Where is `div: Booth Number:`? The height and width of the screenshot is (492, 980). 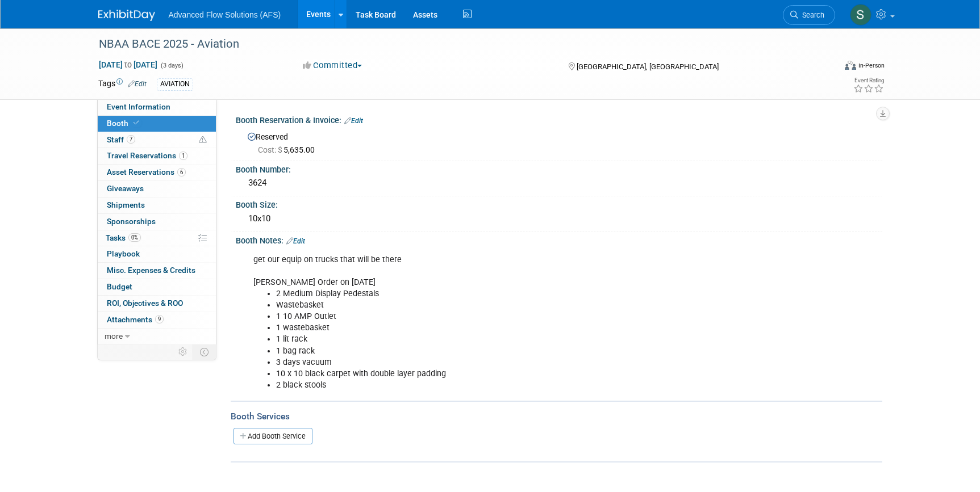
div: Booth Number: is located at coordinates (559, 168).